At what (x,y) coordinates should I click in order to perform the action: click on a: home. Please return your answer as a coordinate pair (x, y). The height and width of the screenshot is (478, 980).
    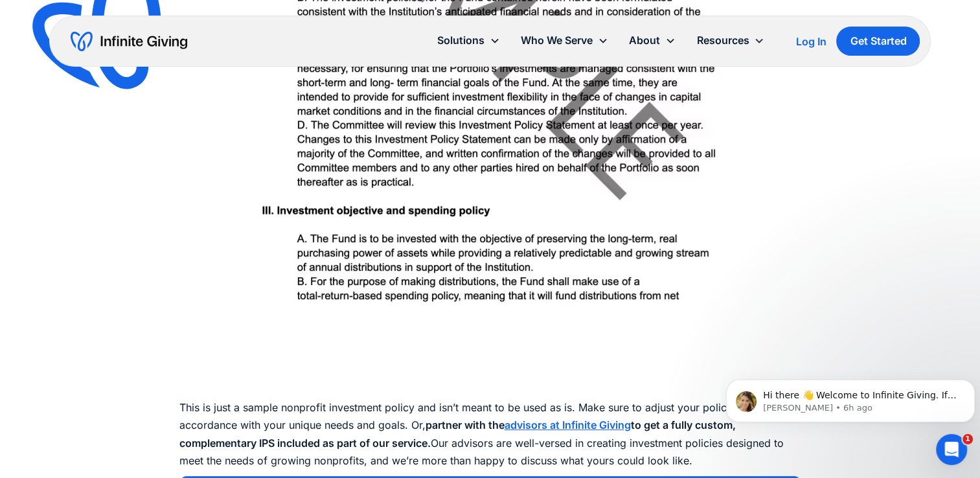
    Looking at the image, I should click on (129, 42).